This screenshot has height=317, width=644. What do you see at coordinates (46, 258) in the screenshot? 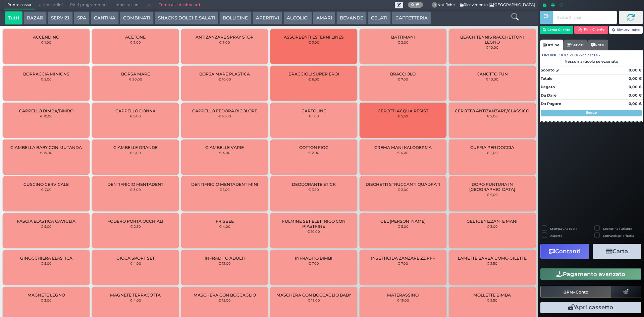
I see `span: GINOCCHIERA ELASTICA` at bounding box center [46, 258].